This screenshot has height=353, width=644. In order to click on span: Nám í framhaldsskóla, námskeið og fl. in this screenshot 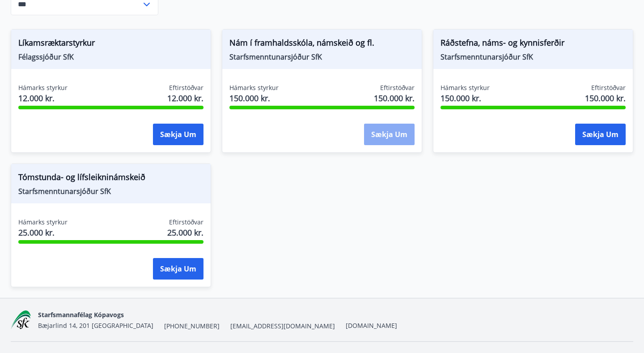, I will do `click(322, 45)`.